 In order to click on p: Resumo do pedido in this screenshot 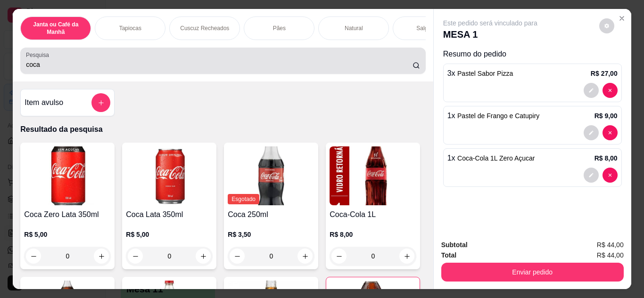, I will do `click(533, 54)`.